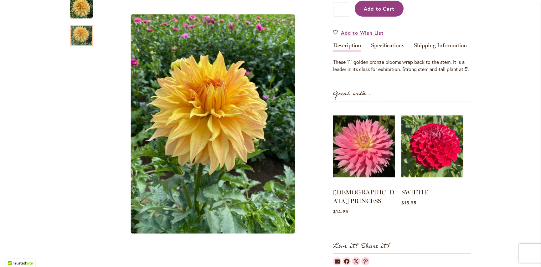 This screenshot has width=541, height=267. I want to click on div: Bonaventure, so click(81, 32).